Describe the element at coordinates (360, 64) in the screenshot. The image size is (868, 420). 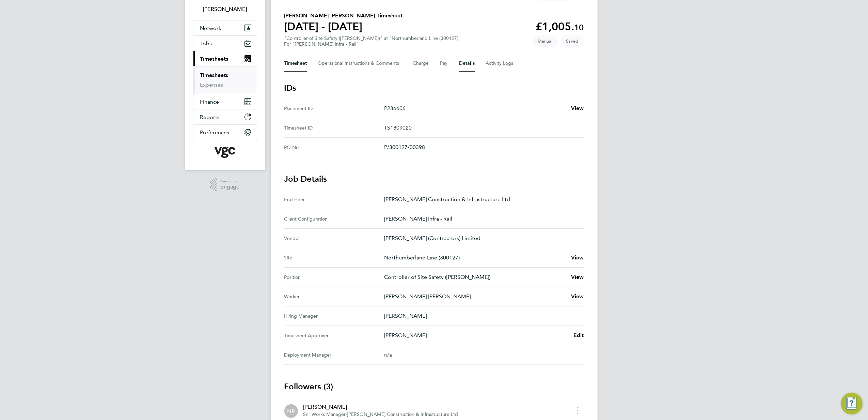
I see `button: Operational Instructions & Comments` at that location.